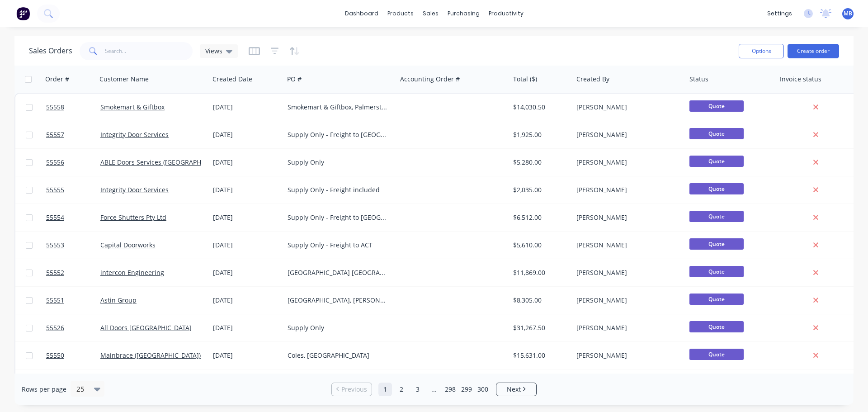 Image resolution: width=868 pixels, height=412 pixels. Describe the element at coordinates (73, 107) in the screenshot. I see `a: 55558` at that location.